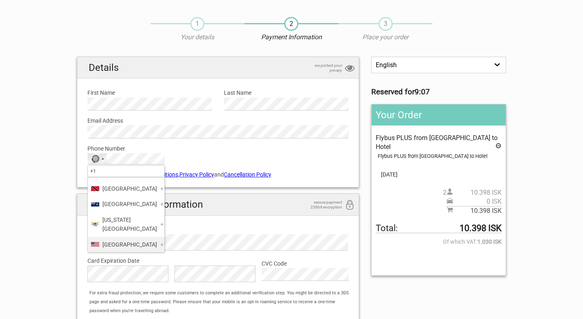 Image resolution: width=583 pixels, height=319 pixels. I want to click on span: secure payment 256bit encryption, so click(322, 205).